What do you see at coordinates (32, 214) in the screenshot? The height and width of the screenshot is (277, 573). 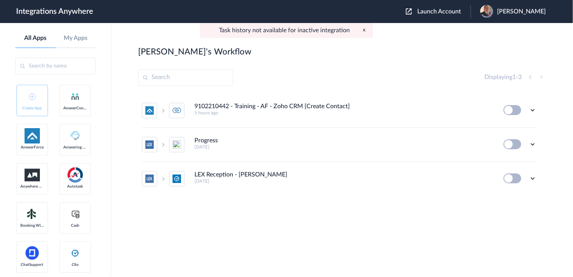 I see `img: Setmore_Logo.svg` at bounding box center [32, 214].